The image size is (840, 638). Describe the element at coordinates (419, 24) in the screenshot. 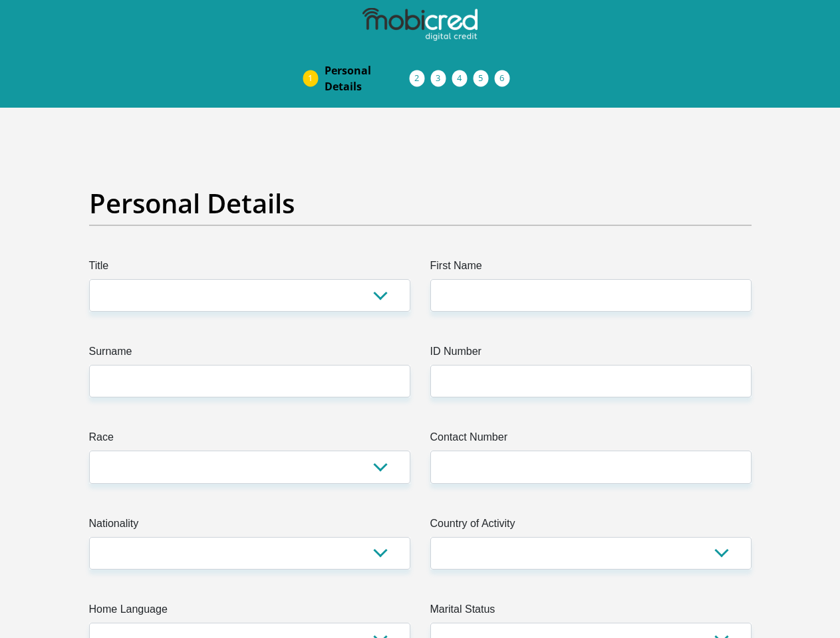

I see `img: mobicred logo` at that location.